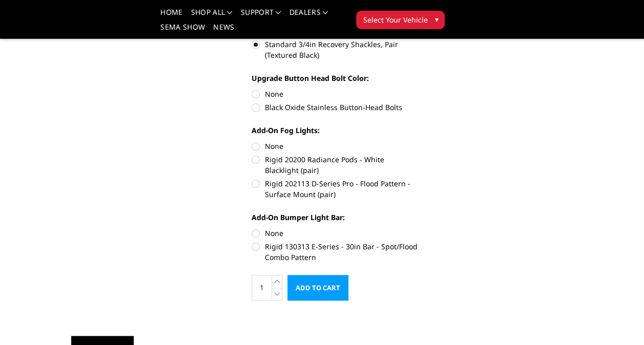 This screenshot has width=644, height=345. What do you see at coordinates (212, 16) in the screenshot?
I see `a: shop all` at bounding box center [212, 16].